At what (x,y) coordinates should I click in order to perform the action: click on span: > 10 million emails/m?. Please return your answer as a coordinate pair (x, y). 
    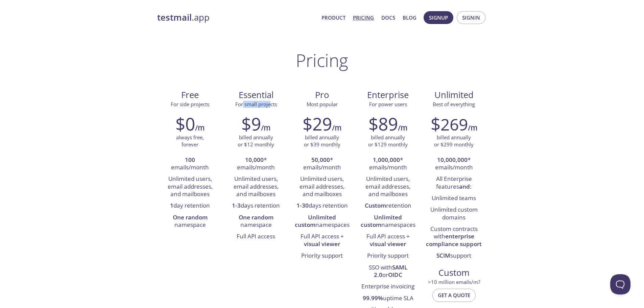
    Looking at the image, I should click on (454, 282).